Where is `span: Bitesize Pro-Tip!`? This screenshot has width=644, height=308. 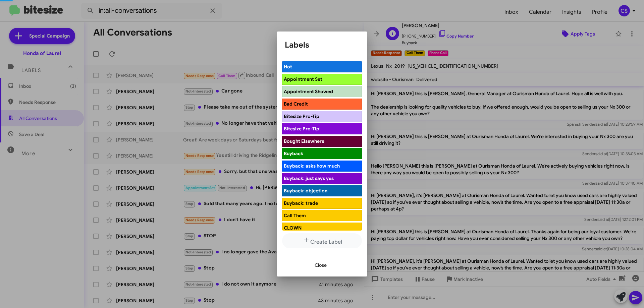
span: Bitesize Pro-Tip! is located at coordinates (302, 129).